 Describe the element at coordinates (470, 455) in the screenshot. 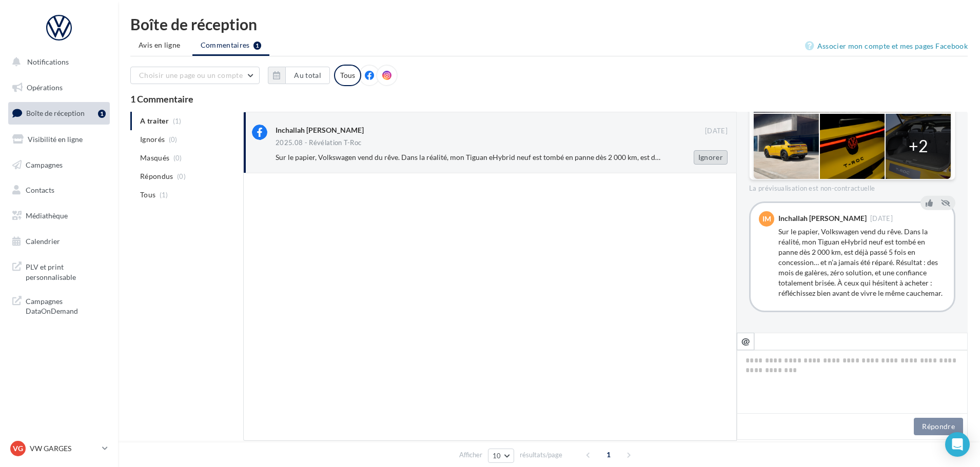

I see `span: Afficher` at that location.